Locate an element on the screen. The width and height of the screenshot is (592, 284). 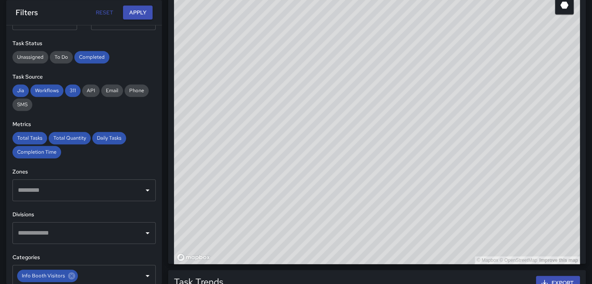
span: 311 is located at coordinates (73, 90).